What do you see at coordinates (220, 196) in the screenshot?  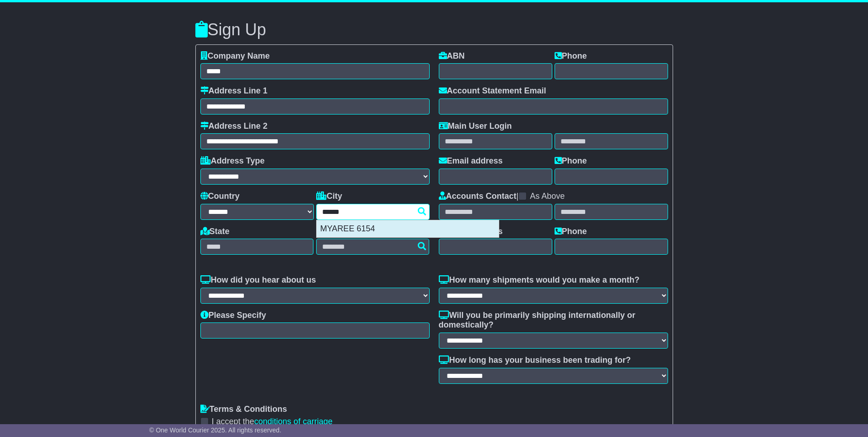 I see `label: Country` at bounding box center [220, 196].